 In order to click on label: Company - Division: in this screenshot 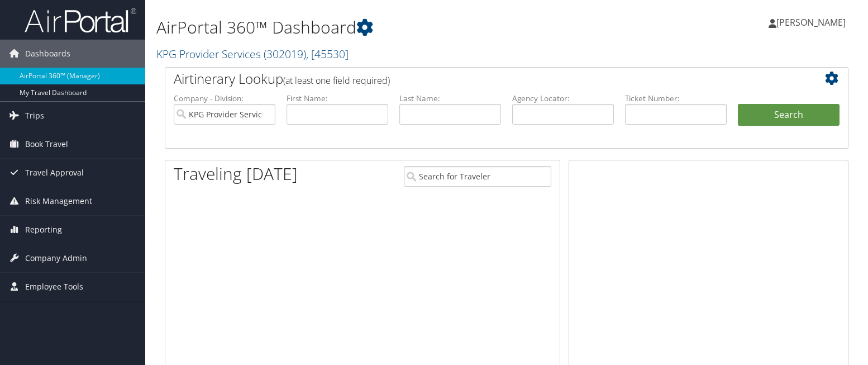, I will do `click(224, 99)`.